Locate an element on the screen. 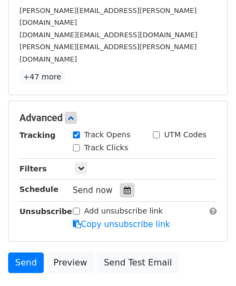 Image resolution: width=236 pixels, height=286 pixels. strong: Filters is located at coordinates (33, 168).